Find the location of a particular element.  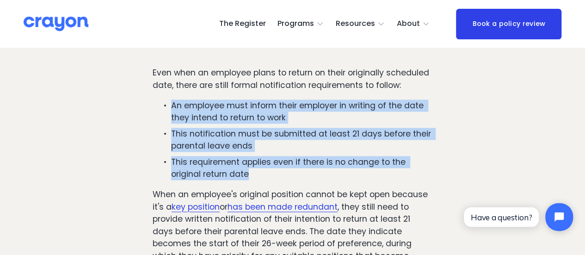

span: Resources is located at coordinates (355, 24).